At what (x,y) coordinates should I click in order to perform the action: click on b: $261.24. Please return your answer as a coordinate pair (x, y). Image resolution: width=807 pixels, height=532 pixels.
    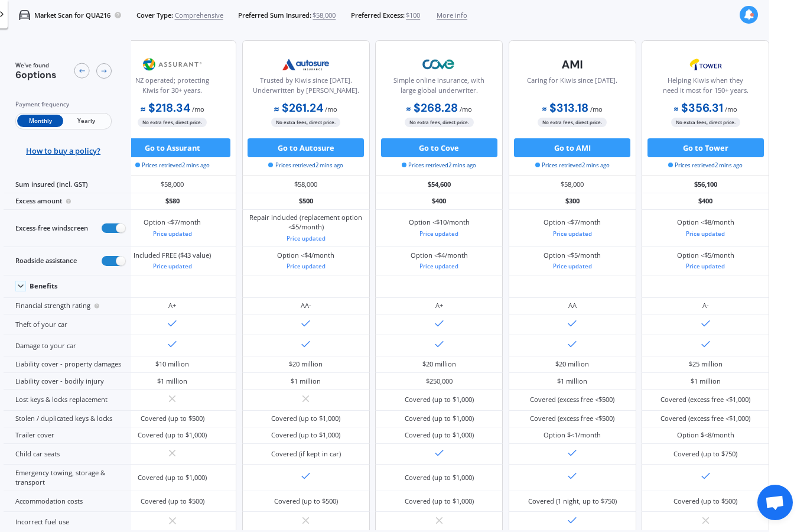
    Looking at the image, I should click on (298, 107).